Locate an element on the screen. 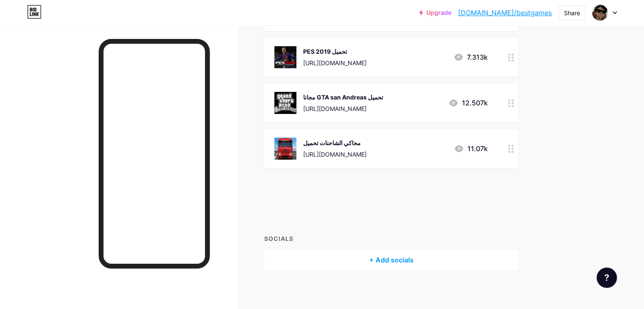 This screenshot has height=309, width=644. img: bestgames is located at coordinates (600, 13).